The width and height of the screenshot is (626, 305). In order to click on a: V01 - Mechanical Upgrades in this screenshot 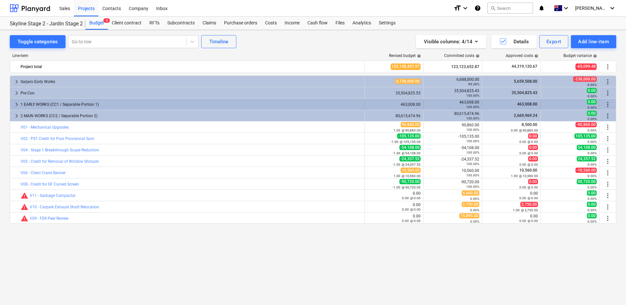, I will do `click(45, 127)`.